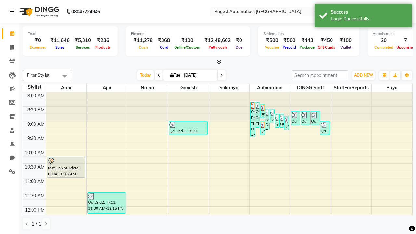  Describe the element at coordinates (34, 87) in the screenshot. I see `div: Stylist` at that location.